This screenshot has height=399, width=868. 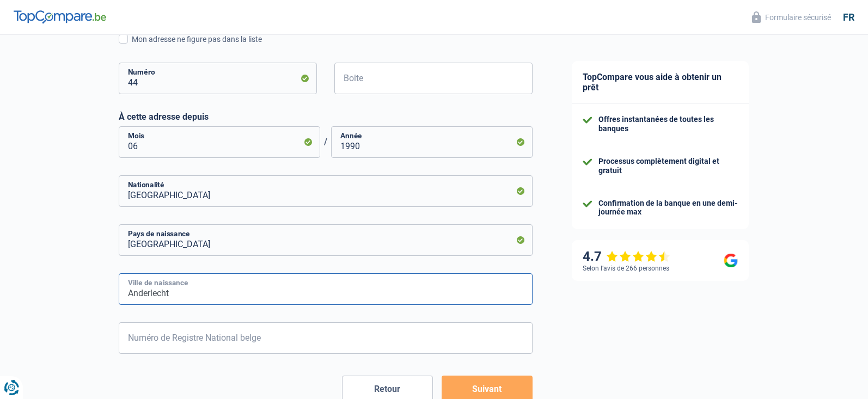 I want to click on div: 4.7, so click(x=626, y=256).